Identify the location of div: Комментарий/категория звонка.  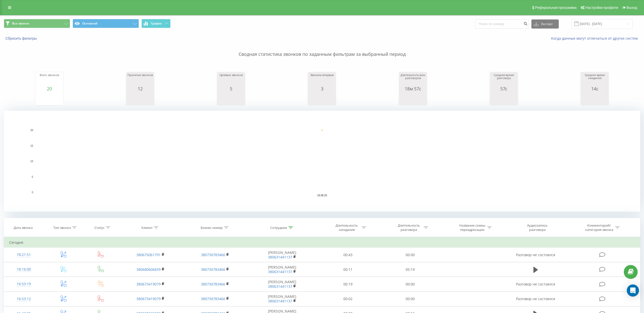
(599, 228).